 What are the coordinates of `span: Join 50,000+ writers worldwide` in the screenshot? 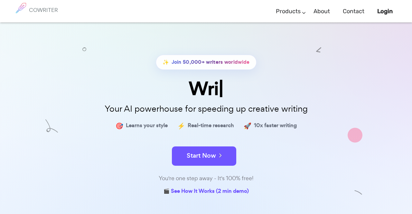 It's located at (211, 62).